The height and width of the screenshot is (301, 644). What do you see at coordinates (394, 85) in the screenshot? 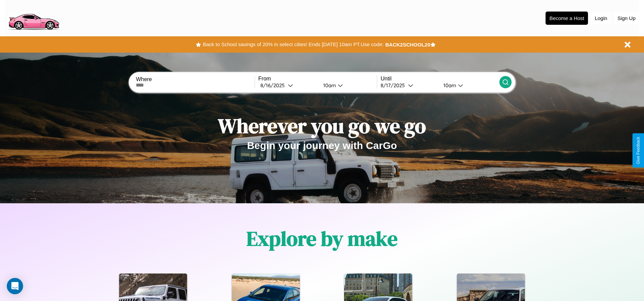
I see `div: 8 / 17 / 2025` at bounding box center [394, 85].